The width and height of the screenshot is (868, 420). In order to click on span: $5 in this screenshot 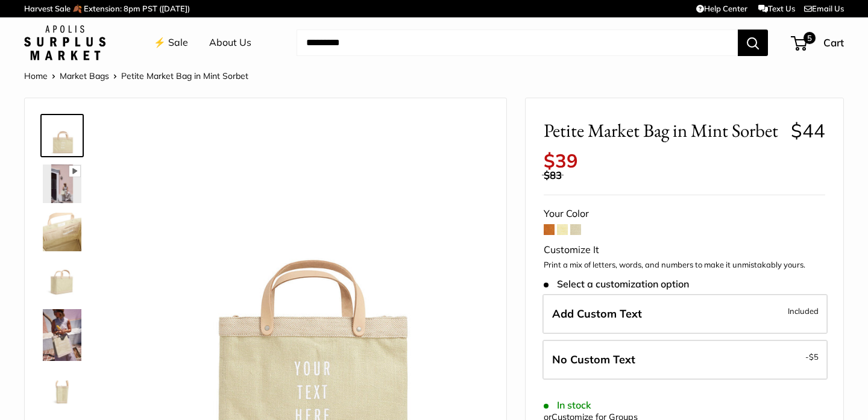, I will do `click(814, 357)`.